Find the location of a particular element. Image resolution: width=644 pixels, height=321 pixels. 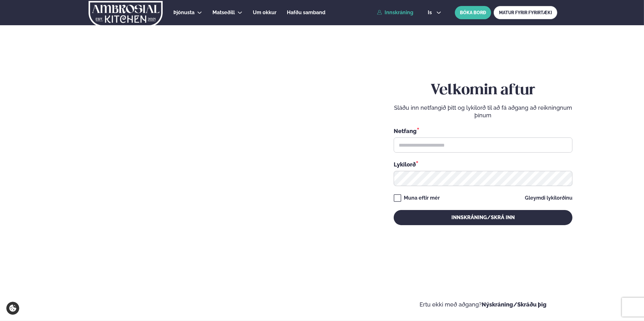

span: Um okkur is located at coordinates (265, 12).